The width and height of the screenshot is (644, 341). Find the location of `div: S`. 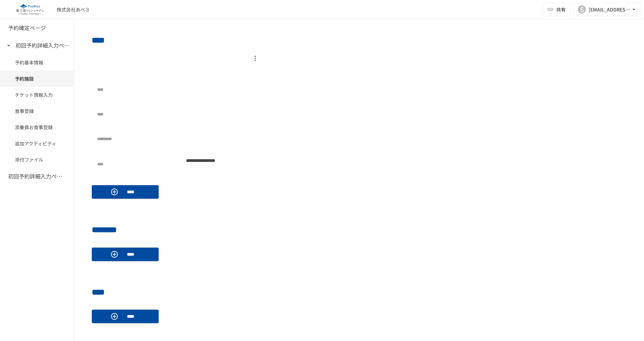

div: S is located at coordinates (582, 9).